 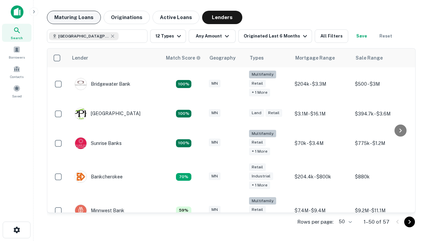 I want to click on div: Matching Properties: 6, hasApolloMatch: undefined, so click(x=183, y=211).